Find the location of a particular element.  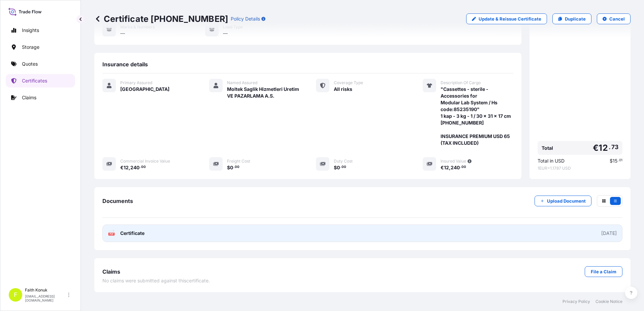

p: Certificates is located at coordinates (35, 81).